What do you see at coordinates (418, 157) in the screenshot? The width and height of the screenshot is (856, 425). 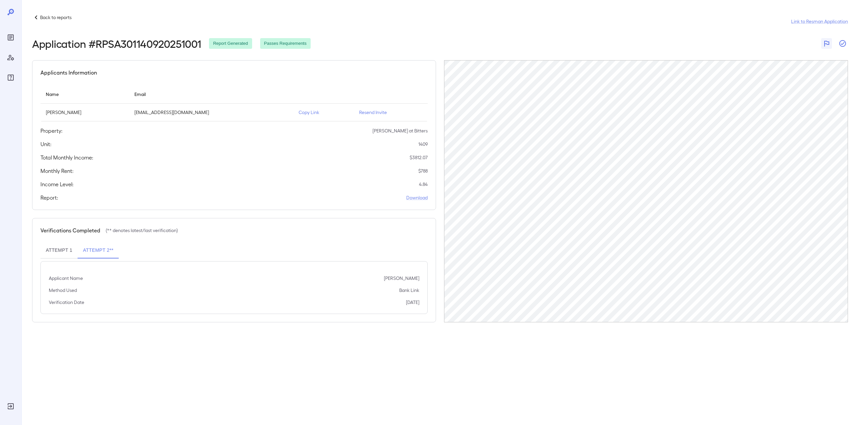 I see `p: $ 3812.07` at bounding box center [418, 157].